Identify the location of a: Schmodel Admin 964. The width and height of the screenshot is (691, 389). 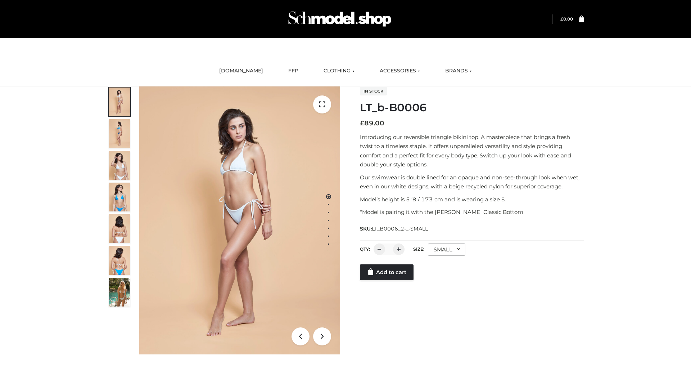
(340, 19).